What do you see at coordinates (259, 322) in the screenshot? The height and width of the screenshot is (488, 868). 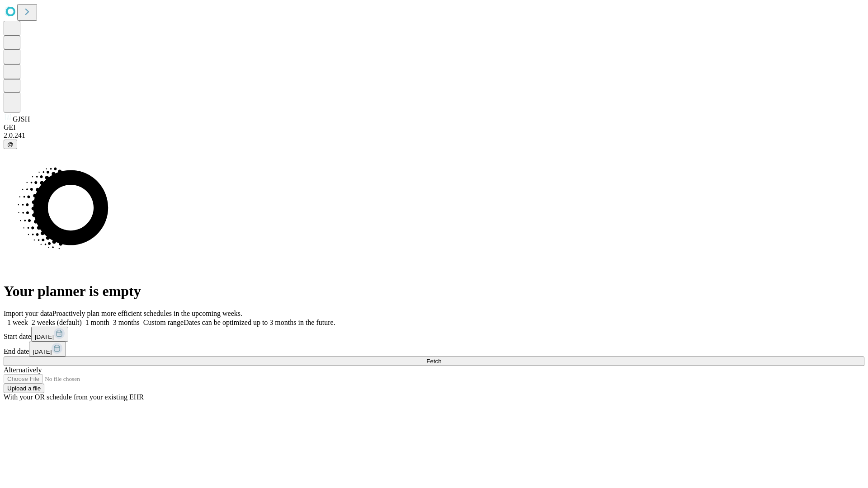 I see `span: Dates can be optimized up to 3 months in the future.` at bounding box center [259, 322].